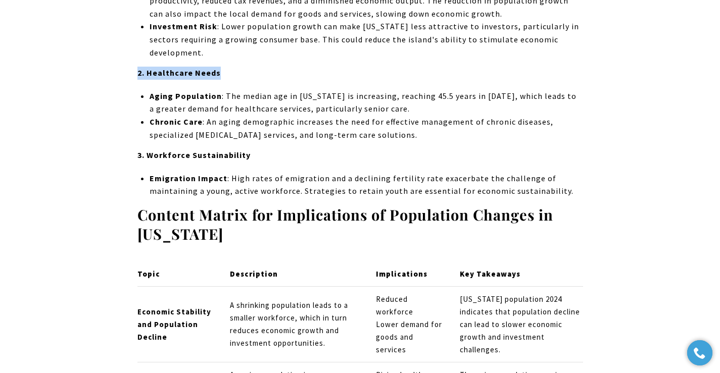 The width and height of the screenshot is (720, 373). I want to click on li: : An aging demographic increases the need for effective management of chronic diseases, specializ..., so click(366, 128).